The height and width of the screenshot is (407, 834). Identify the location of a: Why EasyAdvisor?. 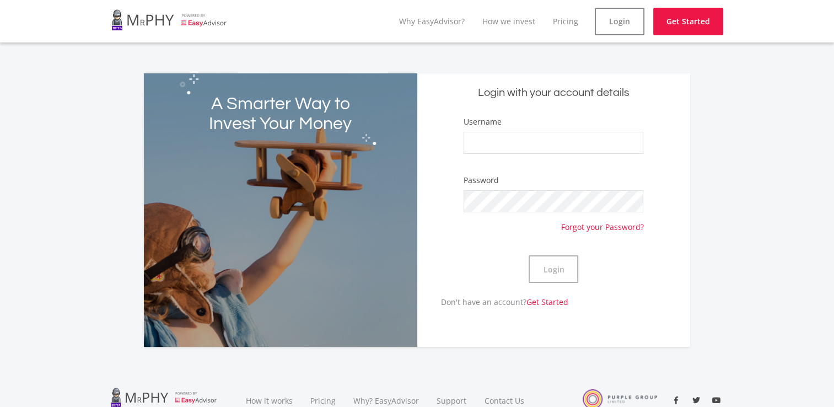
(432, 21).